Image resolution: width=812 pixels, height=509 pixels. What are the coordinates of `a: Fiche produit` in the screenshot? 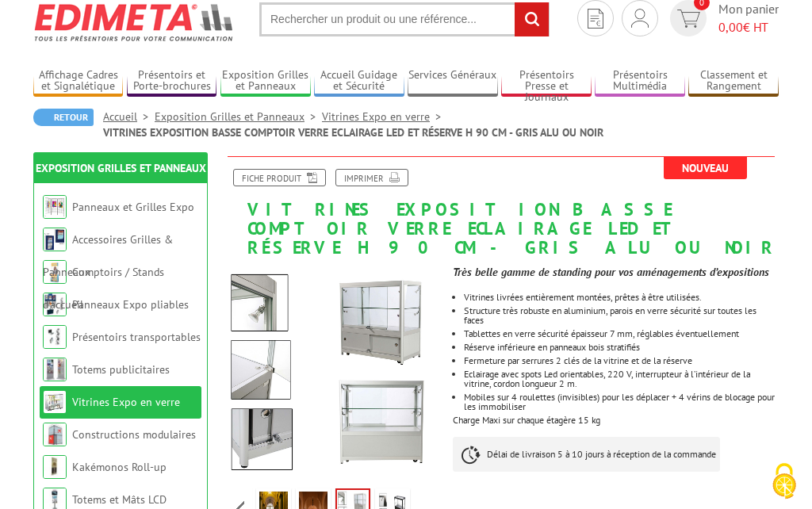 It's located at (279, 178).